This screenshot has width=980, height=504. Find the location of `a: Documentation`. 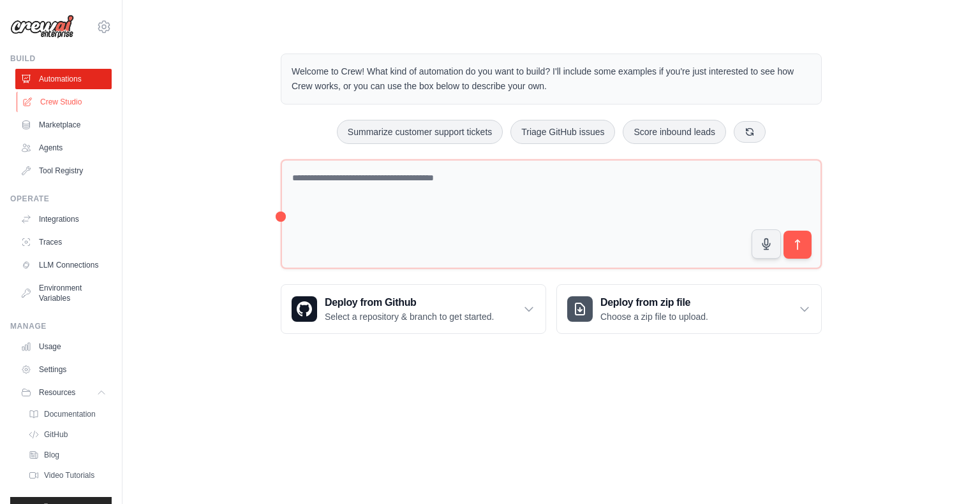

a: Documentation is located at coordinates (67, 414).